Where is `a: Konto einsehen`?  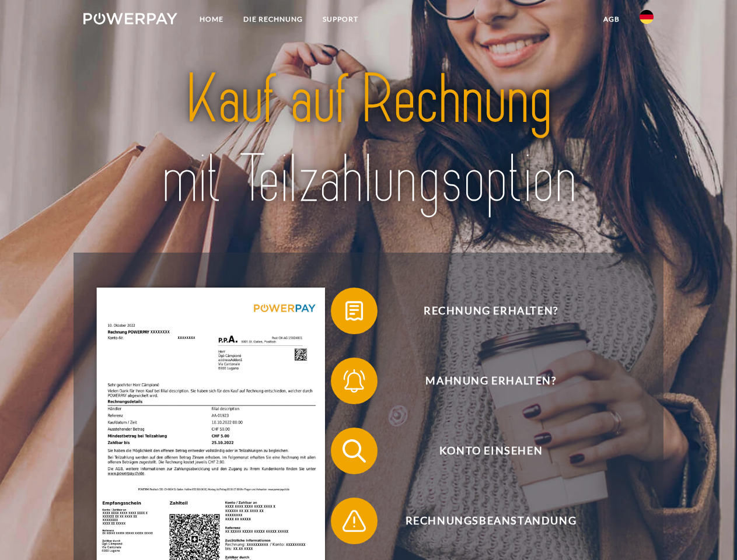
a: Konto einsehen is located at coordinates (482, 451).